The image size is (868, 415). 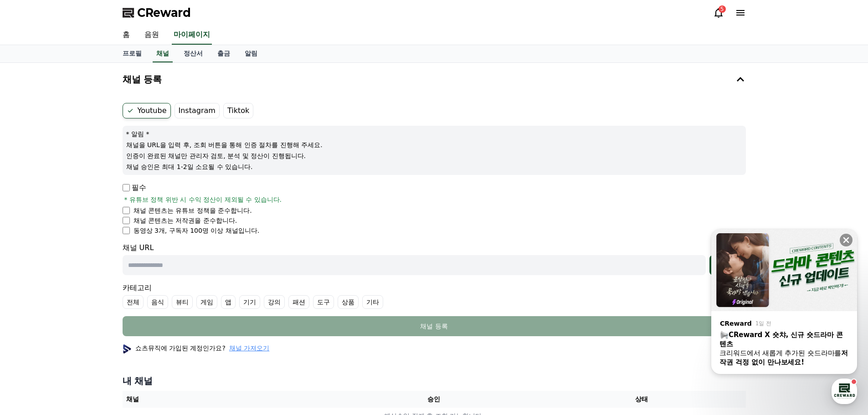 What do you see at coordinates (197, 110) in the screenshot?
I see `label: Instagram` at bounding box center [197, 110].